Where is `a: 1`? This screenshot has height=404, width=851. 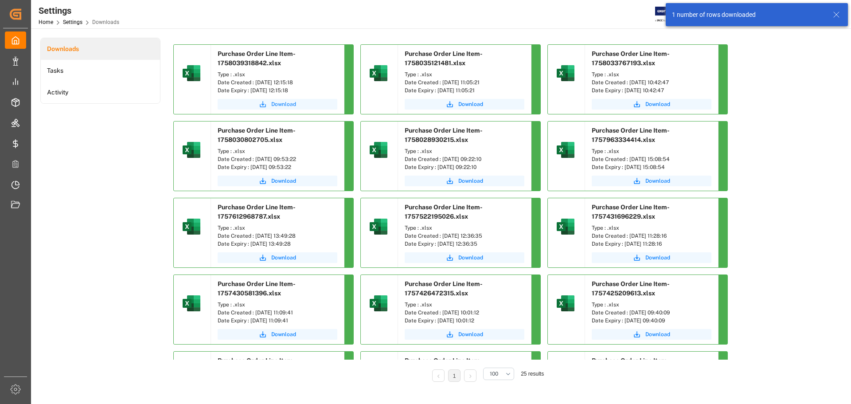 a: 1 is located at coordinates (454, 376).